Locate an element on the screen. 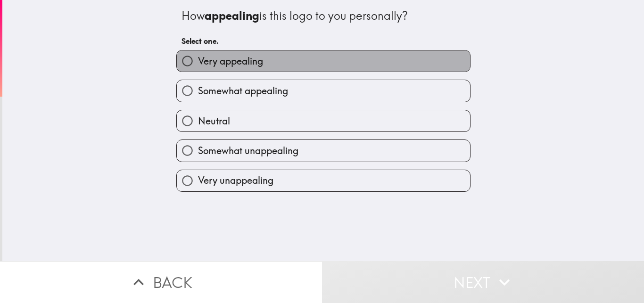 The image size is (644, 303). h6: Select one. is located at coordinates (324, 41).